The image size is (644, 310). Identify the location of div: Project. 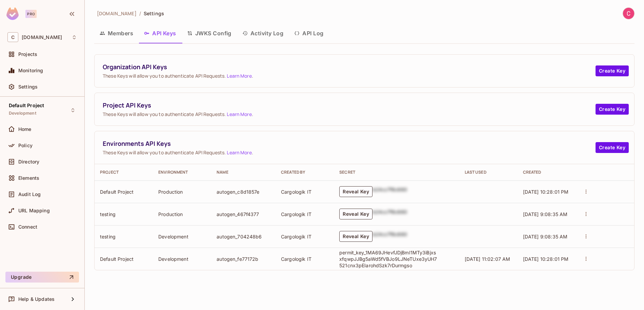
(124, 173).